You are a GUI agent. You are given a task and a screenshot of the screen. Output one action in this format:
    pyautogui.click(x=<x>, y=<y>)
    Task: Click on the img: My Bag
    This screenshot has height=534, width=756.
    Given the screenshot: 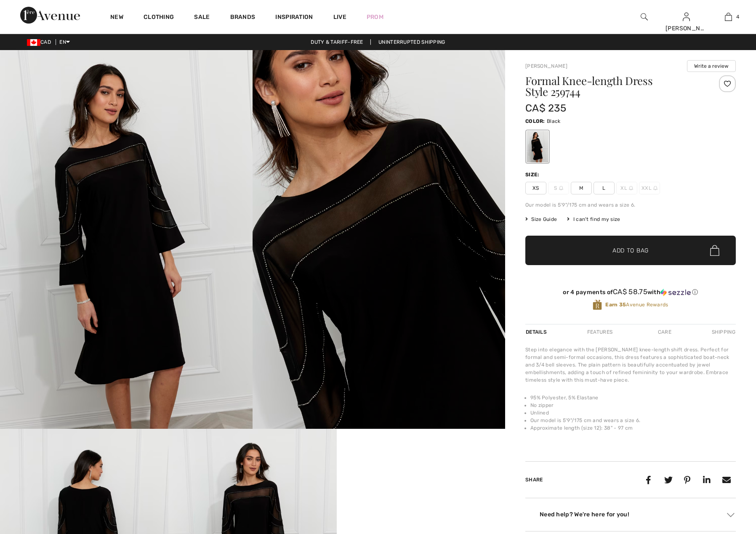 What is the action you would take?
    pyautogui.click(x=728, y=17)
    